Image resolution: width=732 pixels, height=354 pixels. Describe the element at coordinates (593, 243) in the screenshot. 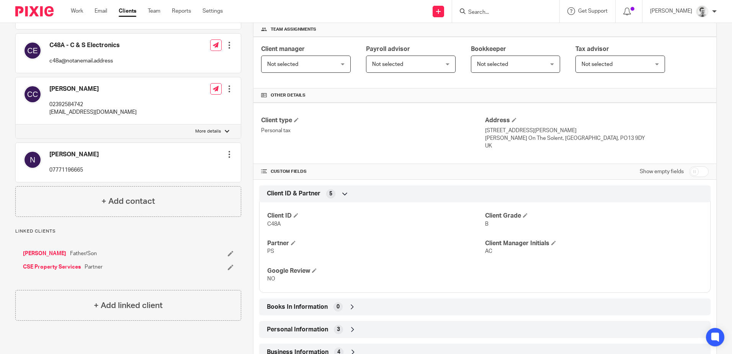

I see `h4: Client Manager Initials` at that location.